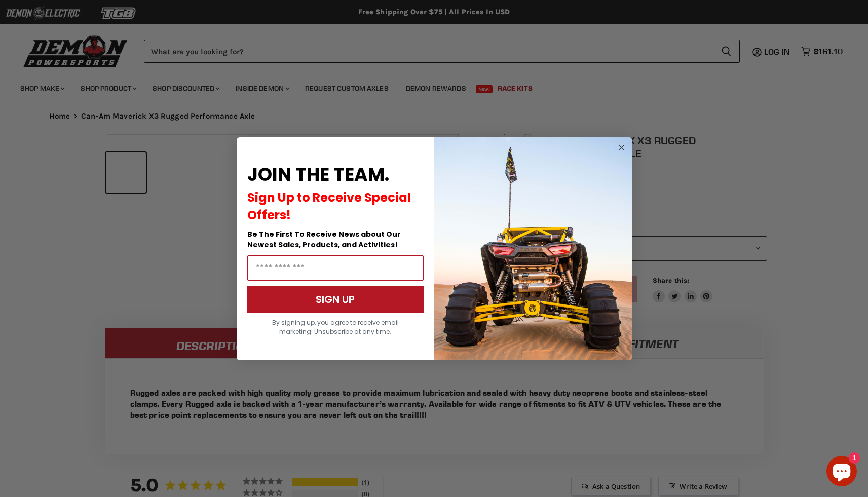 Image resolution: width=868 pixels, height=497 pixels. Describe the element at coordinates (621, 148) in the screenshot. I see `button: Close dialog` at that location.